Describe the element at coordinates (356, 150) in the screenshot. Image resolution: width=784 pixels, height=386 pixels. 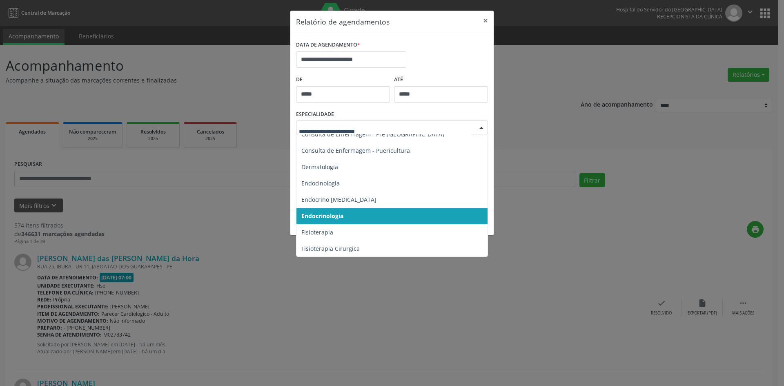
I see `span: Consulta de Enfermagem - Puericultura` at that location.